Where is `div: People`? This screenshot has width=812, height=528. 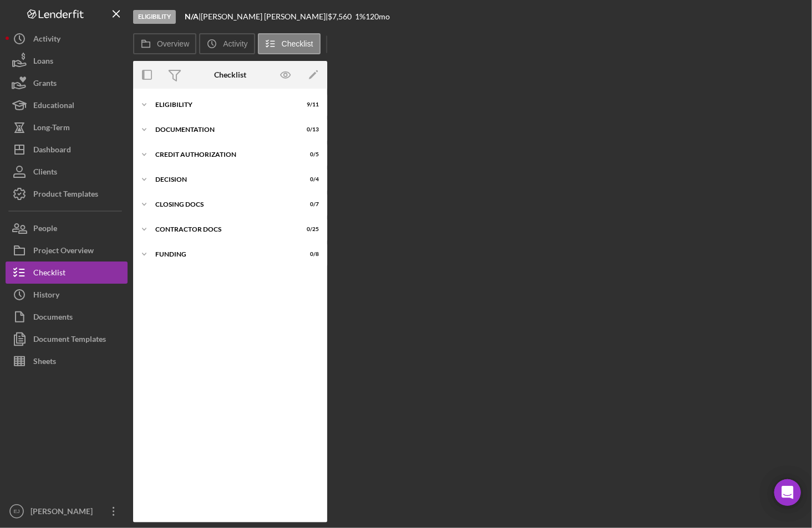 div: People is located at coordinates (45, 229).